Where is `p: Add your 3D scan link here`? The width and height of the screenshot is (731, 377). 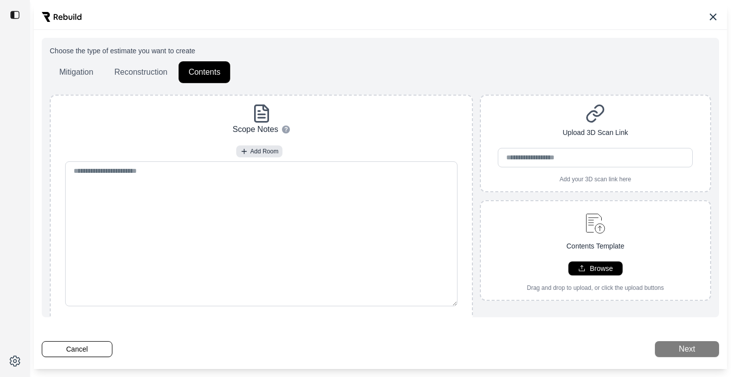
p: Add your 3D scan link here is located at coordinates (595, 179).